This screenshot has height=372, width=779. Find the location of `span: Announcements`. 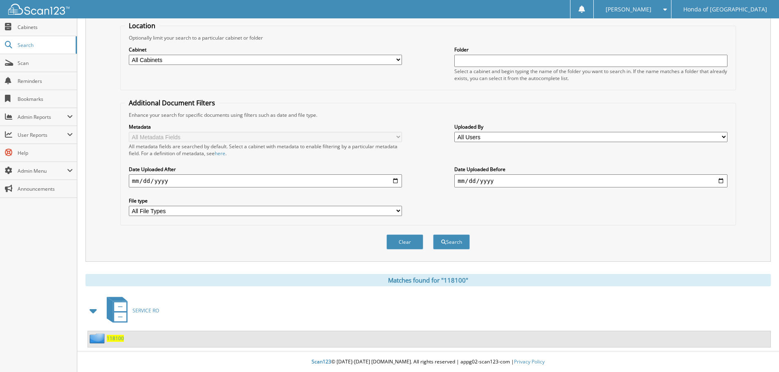

span: Announcements is located at coordinates (45, 189).